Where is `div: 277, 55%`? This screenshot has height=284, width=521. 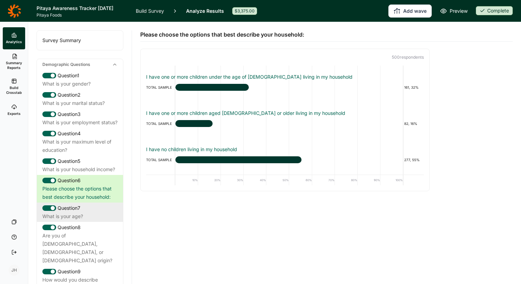 div: 277, 55% is located at coordinates (414, 160).